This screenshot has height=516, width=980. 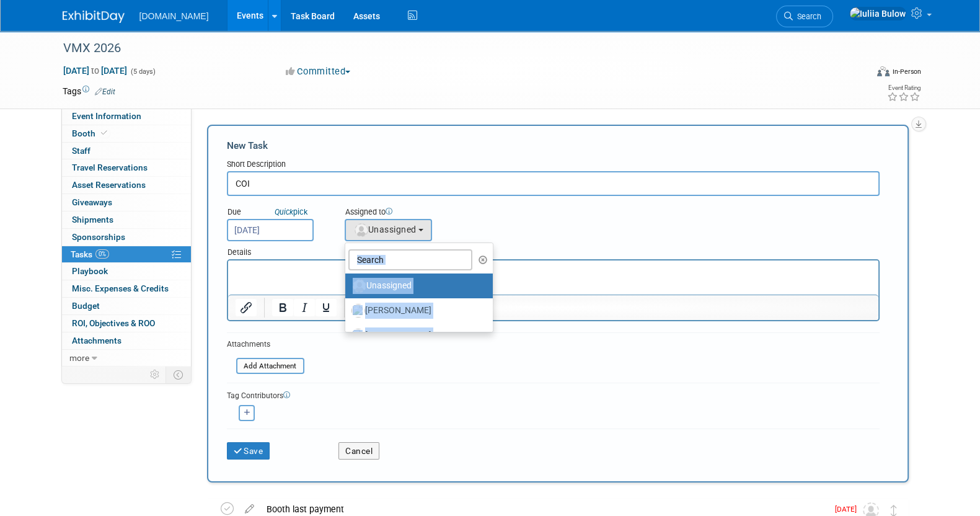 I want to click on span: Travel Reservations, so click(x=110, y=167).